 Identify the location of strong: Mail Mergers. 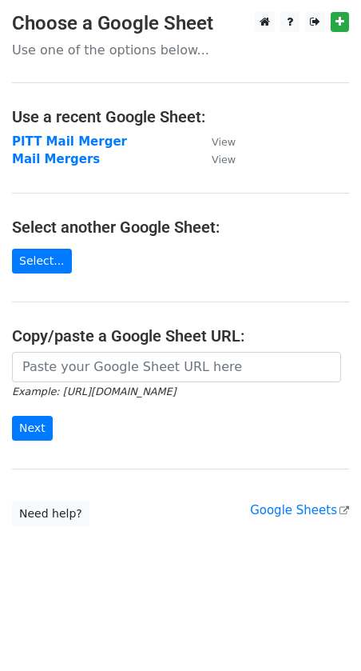
(56, 159).